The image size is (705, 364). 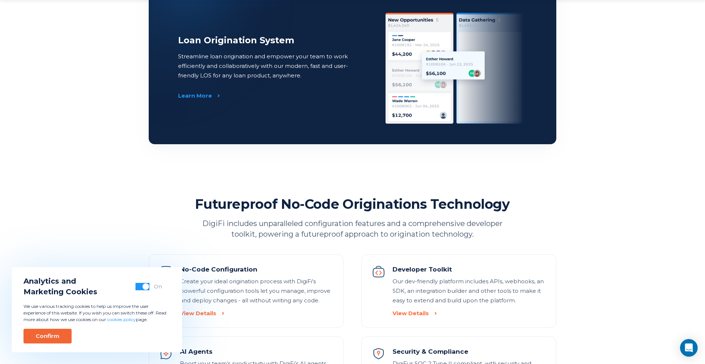 What do you see at coordinates (47, 336) in the screenshot?
I see `button: Confirm` at bounding box center [47, 336].